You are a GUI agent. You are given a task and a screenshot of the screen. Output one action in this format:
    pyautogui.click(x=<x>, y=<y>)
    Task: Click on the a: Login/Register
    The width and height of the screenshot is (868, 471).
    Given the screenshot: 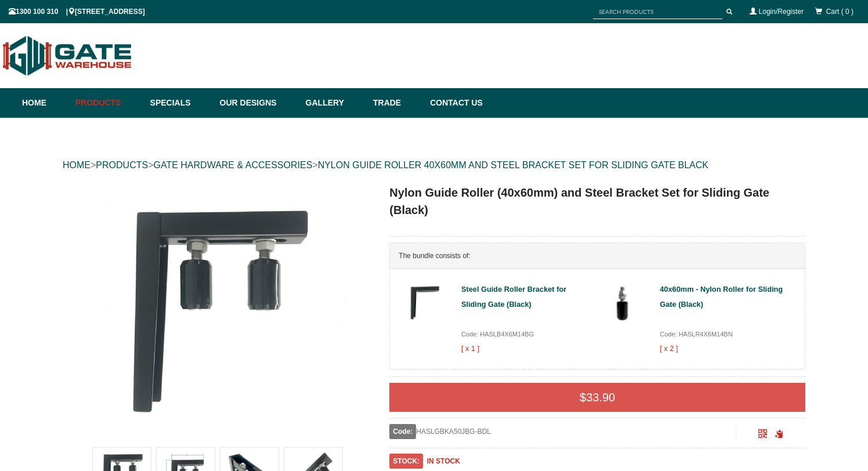 What is the action you would take?
    pyautogui.click(x=781, y=11)
    